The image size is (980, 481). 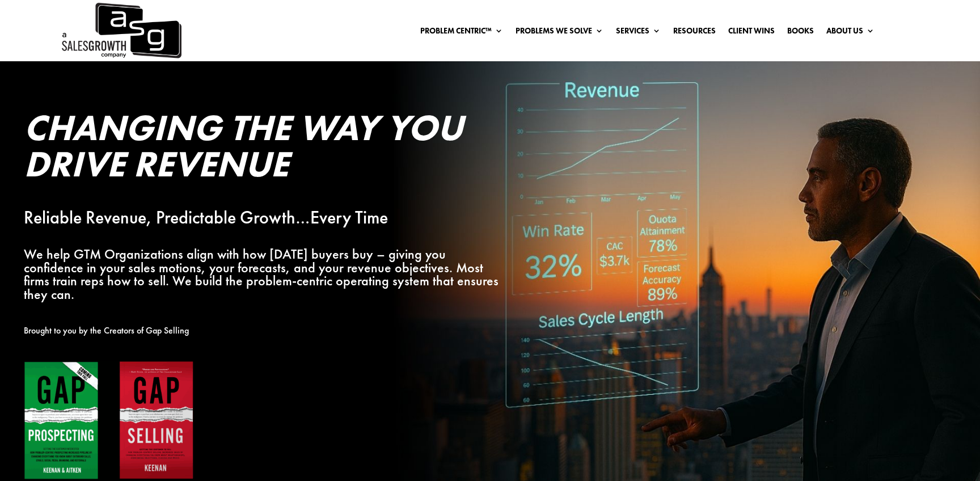 I want to click on h2: Changing the Way You Drive Revenue, so click(x=265, y=148).